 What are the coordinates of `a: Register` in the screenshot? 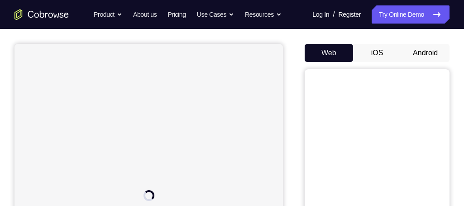 It's located at (349, 14).